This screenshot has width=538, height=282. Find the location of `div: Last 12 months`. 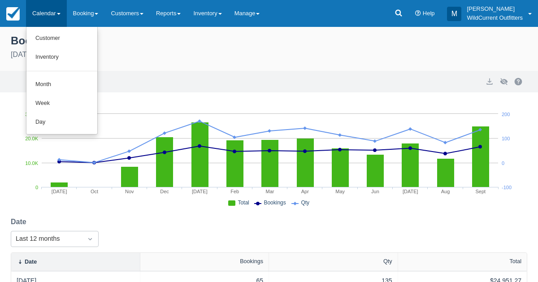

div: Last 12 months is located at coordinates (47, 239).